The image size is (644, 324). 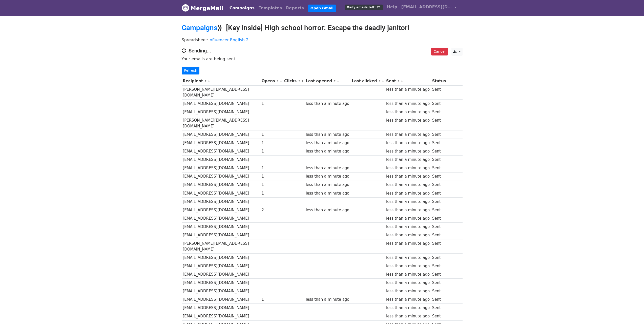 I want to click on h4: Sending..., so click(x=322, y=51).